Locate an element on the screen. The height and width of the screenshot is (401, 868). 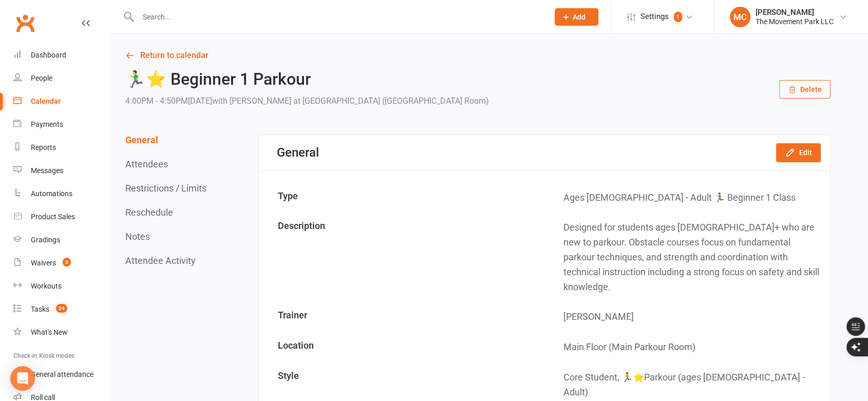
div: Product Sales is located at coordinates (53, 217).